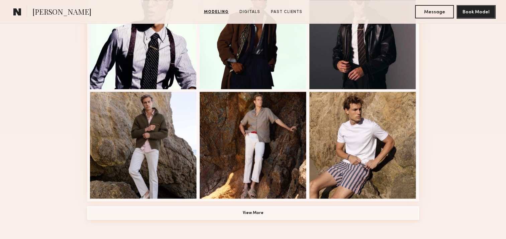  What do you see at coordinates (287, 12) in the screenshot?
I see `a: Past Clients` at bounding box center [287, 12].